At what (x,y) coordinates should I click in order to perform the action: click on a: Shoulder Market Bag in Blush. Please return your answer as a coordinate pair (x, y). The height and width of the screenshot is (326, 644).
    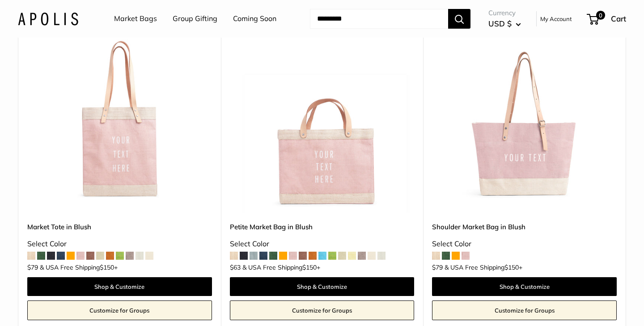
    Looking at the image, I should click on (524, 226).